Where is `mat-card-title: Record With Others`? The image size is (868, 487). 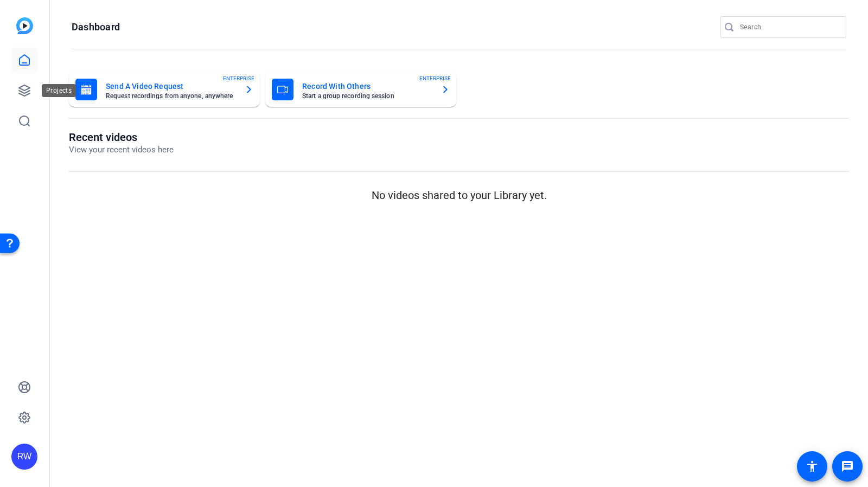 mat-card-title: Record With Others is located at coordinates (367, 86).